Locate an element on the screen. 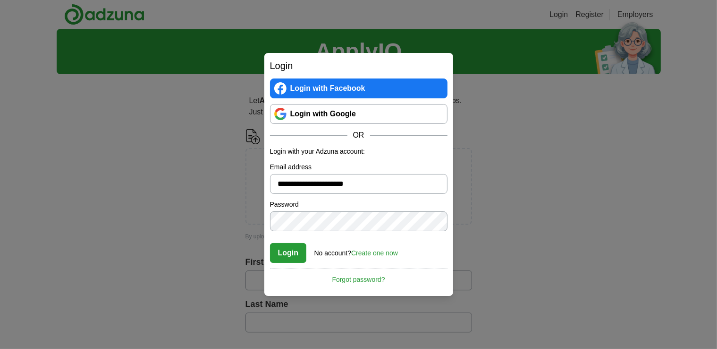  label: Email address is located at coordinates (359, 167).